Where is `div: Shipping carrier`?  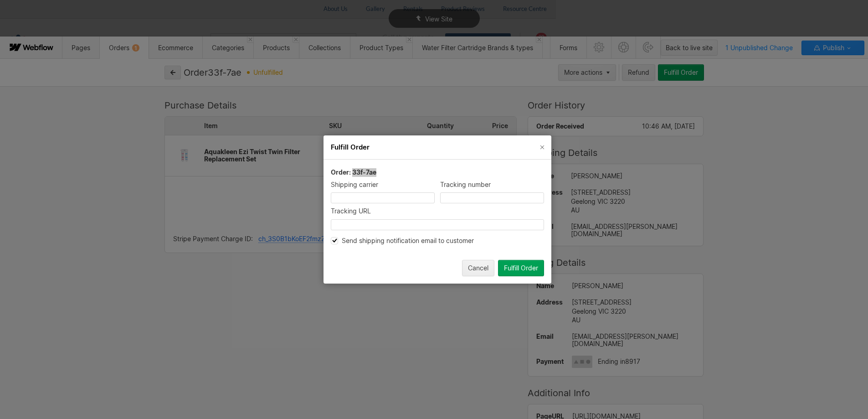
div: Shipping carrier is located at coordinates (383, 184).